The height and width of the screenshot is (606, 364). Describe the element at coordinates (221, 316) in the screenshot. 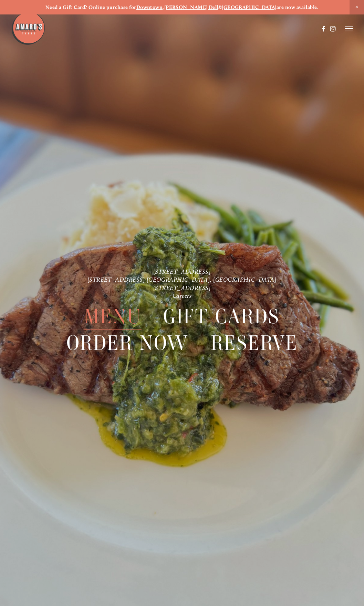

I see `span: Gift Cards` at that location.